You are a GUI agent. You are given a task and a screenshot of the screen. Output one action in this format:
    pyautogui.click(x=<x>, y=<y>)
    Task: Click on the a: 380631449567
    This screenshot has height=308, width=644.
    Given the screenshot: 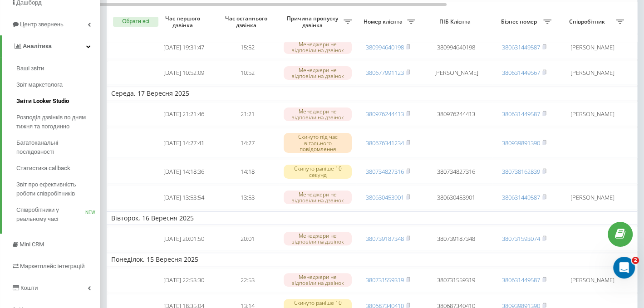 What is the action you would take?
    pyautogui.click(x=521, y=73)
    